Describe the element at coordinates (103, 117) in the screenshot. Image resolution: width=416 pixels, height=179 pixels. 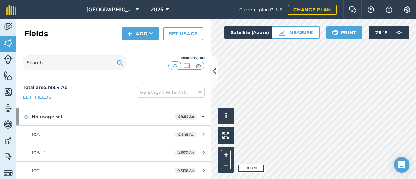
I see `strong: No usage set` at that location.